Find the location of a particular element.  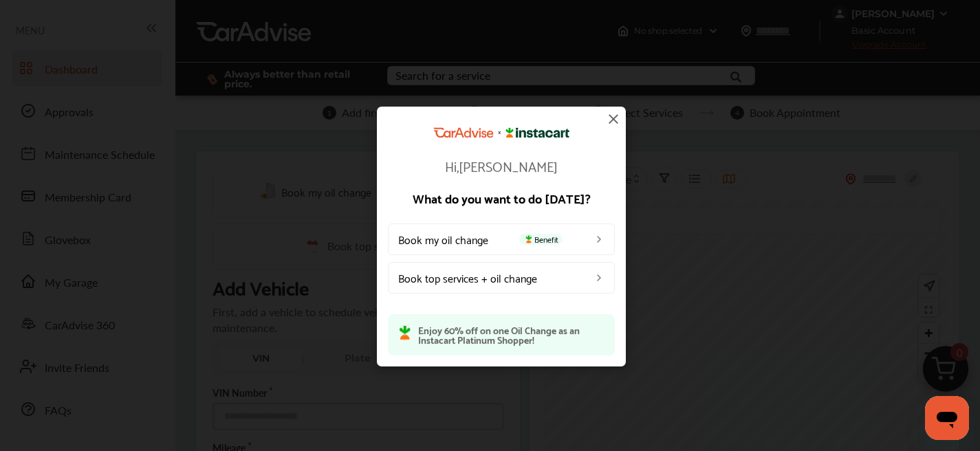

p: Enjoy 60% off on one Oil Change as an Instacart Platinum Shopper! is located at coordinates (511, 335).